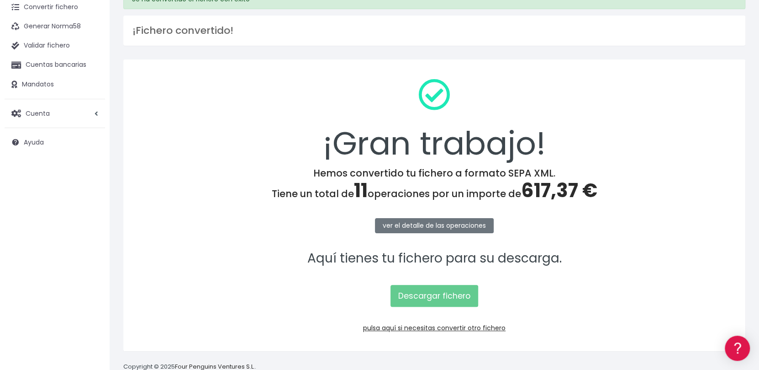 The width and height of the screenshot is (759, 370). Describe the element at coordinates (435, 258) in the screenshot. I see `p: Aquí tienes tu fichero para su descarga.` at that location.